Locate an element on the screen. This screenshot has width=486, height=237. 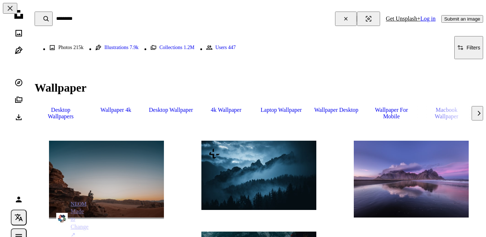
a: Explore is located at coordinates (19, 83).